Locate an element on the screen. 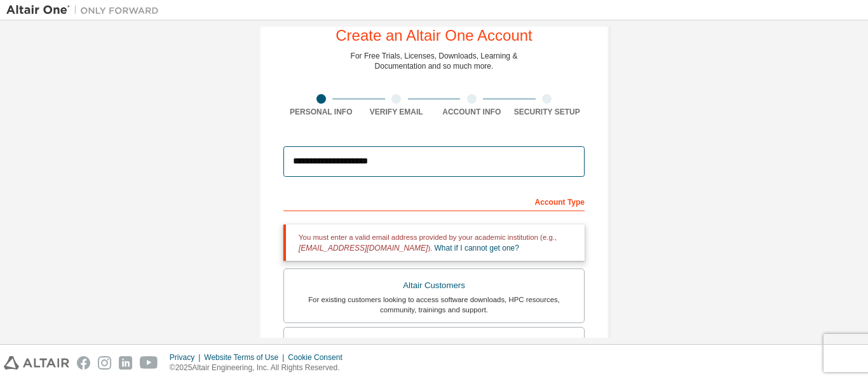 The image size is (868, 381). div: Students is located at coordinates (434, 344).